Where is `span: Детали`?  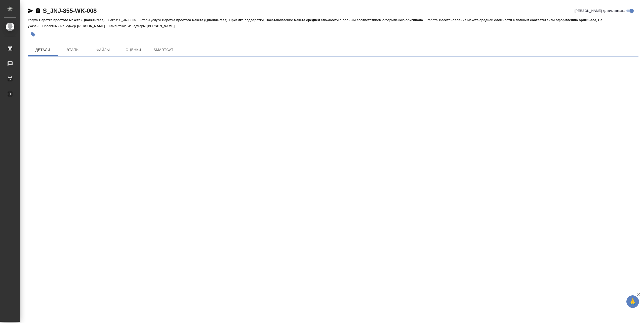
span: Детали is located at coordinates (43, 50).